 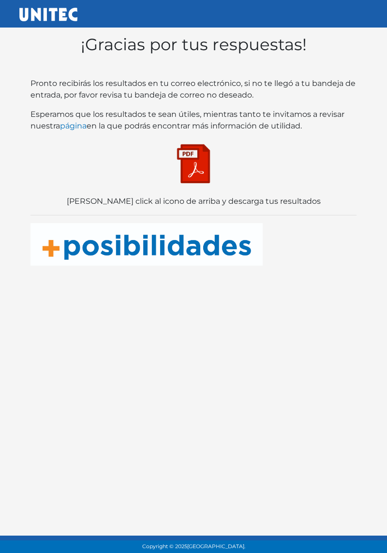 I want to click on h1: ¡Gracias por tus respuestas!, so click(x=193, y=44).